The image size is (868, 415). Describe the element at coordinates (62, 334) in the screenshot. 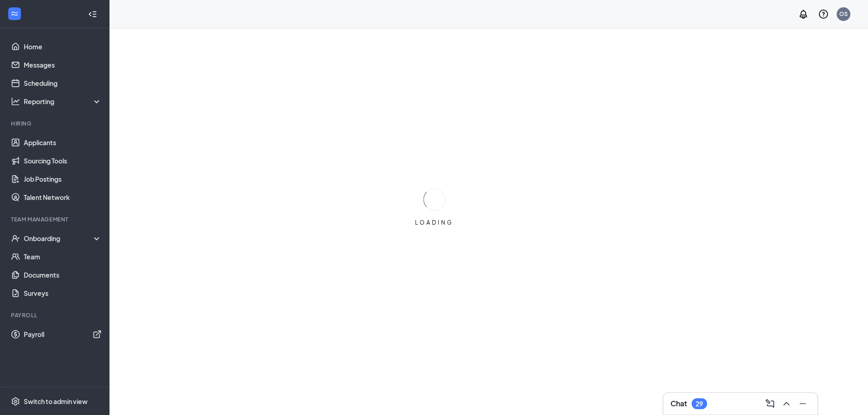

I see `a: PayrollExternalLink` at that location.